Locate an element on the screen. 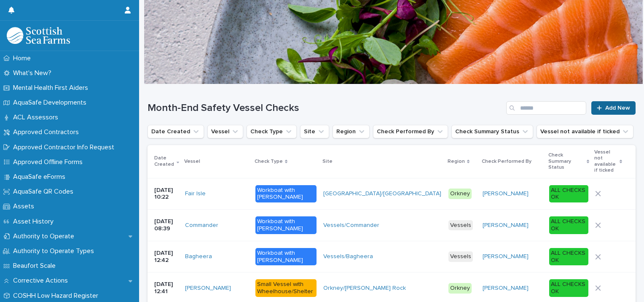 This screenshot has height=302, width=644. button: Region is located at coordinates (351, 131).